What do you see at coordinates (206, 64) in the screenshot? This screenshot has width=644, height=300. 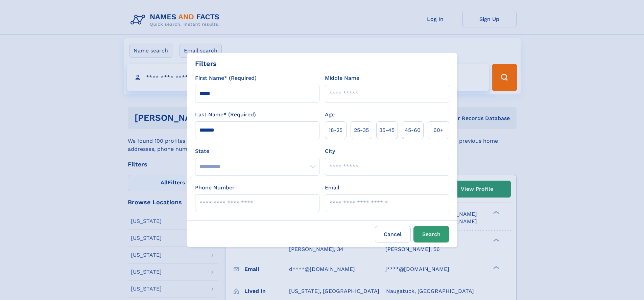 I see `div: Filters` at bounding box center [206, 64].